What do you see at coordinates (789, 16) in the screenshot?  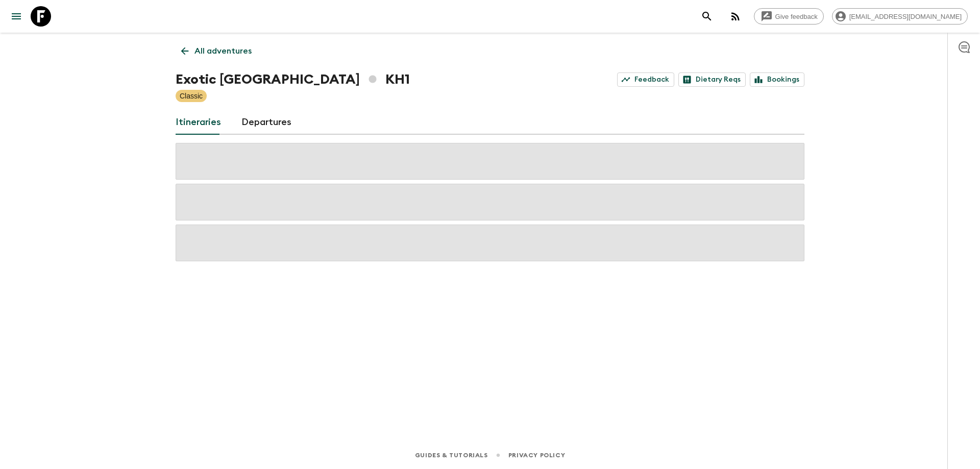 I see `a: Give feedback` at bounding box center [789, 16].